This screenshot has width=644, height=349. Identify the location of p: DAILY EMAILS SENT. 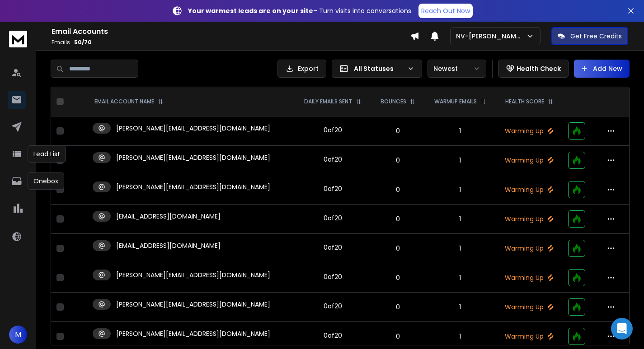
(328, 101).